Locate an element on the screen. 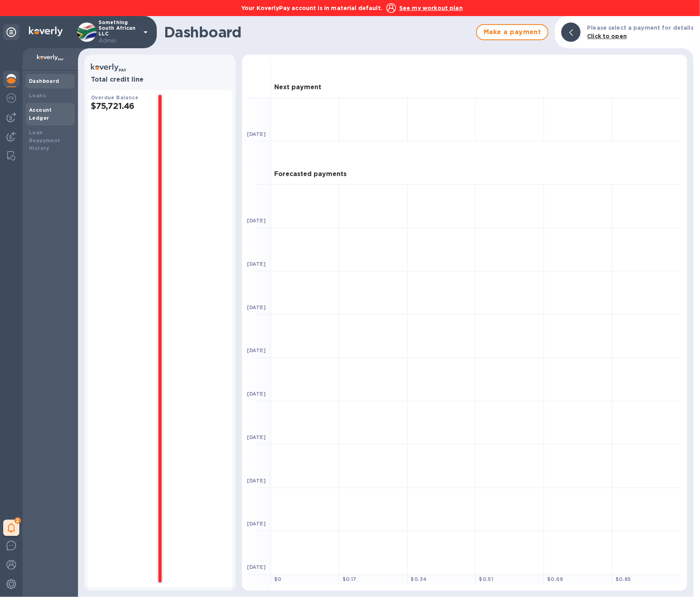  b: Please select a payment for details is located at coordinates (640, 27).